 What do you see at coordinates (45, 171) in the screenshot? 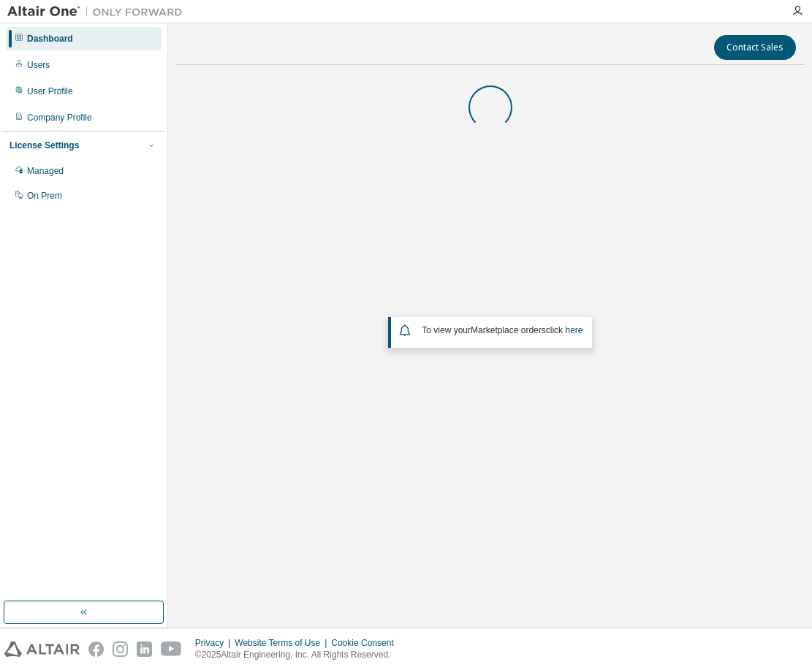
I see `div: Managed` at bounding box center [45, 171].